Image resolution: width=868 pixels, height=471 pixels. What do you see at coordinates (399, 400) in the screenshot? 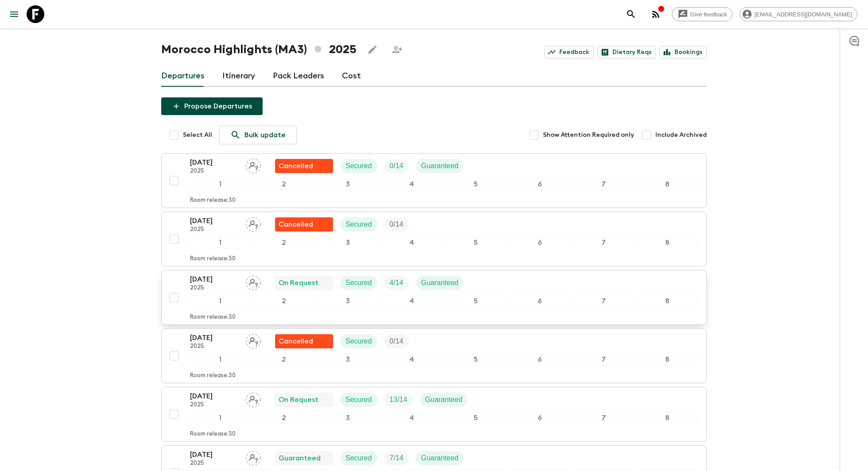
I see `p: 13 / 14` at bounding box center [399, 400].